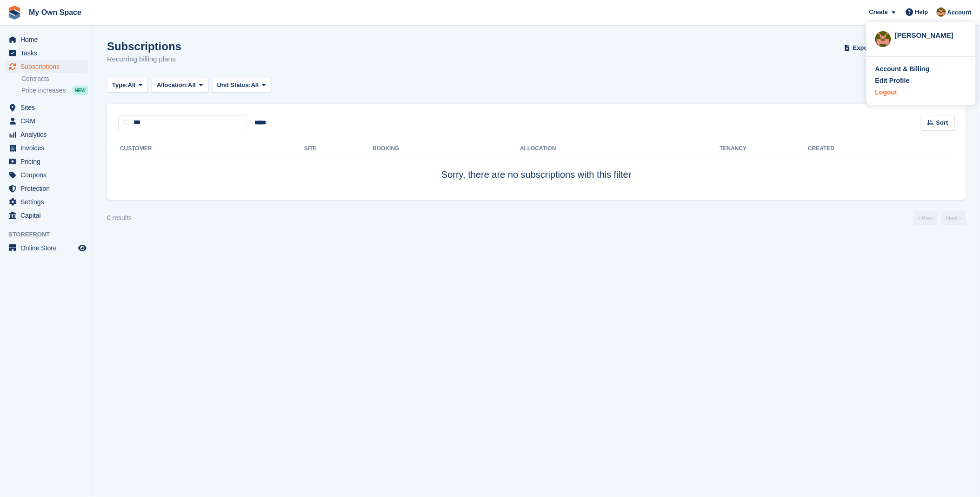 The image size is (980, 497). I want to click on th: Booking, so click(446, 149).